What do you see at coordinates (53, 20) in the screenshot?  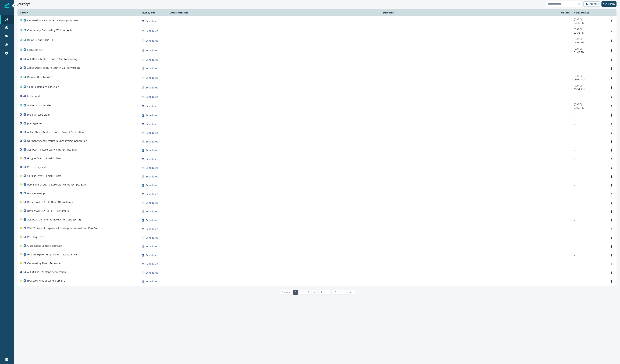 I see `p: Onboarding V4.1 - Interim Sign Up Dormant` at bounding box center [53, 20].